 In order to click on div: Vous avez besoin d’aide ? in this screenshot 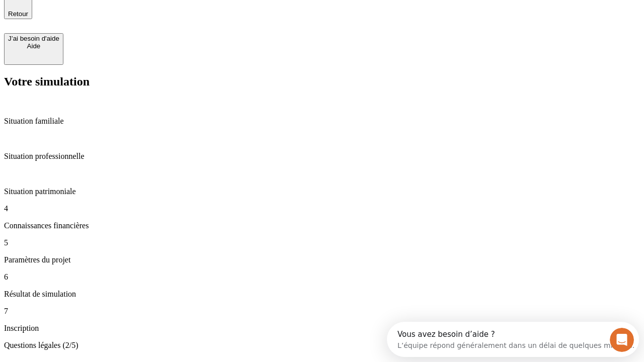, I will do `click(129, 13)`.